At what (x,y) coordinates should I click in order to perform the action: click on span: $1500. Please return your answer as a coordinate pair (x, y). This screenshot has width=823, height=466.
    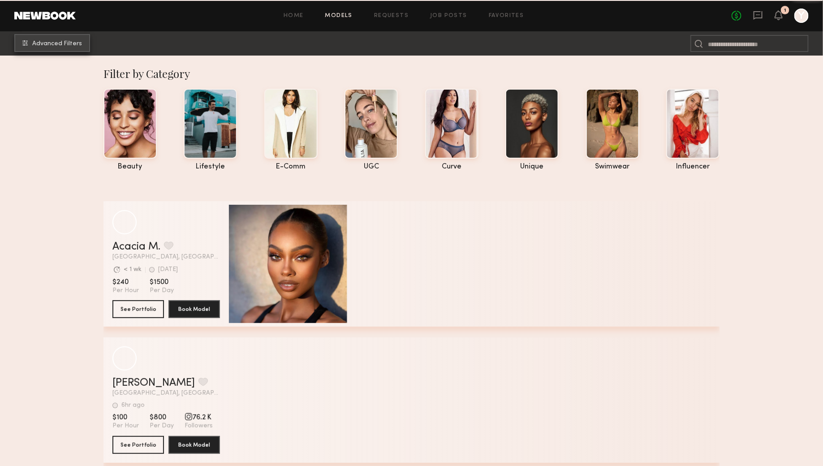
    Looking at the image, I should click on (162, 282).